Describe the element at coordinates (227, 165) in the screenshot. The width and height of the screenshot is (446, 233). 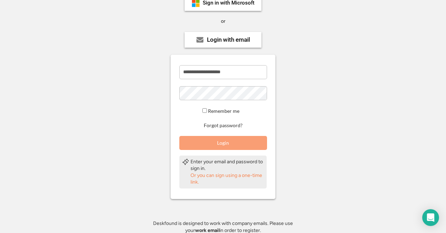
I see `div: Enter your email and password to sign in.` at that location.